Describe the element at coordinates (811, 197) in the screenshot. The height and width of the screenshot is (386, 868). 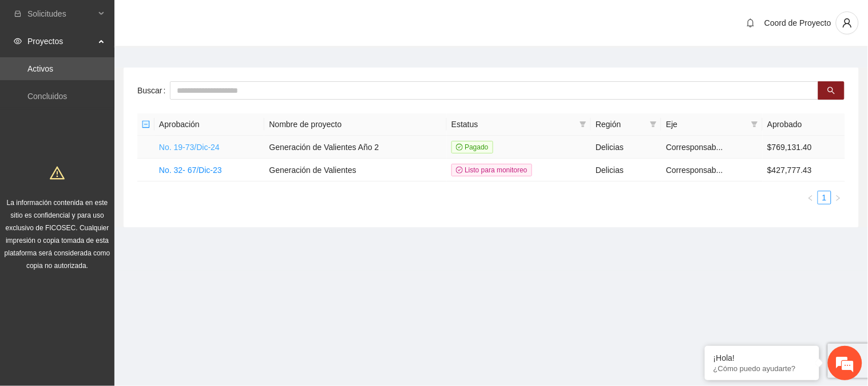
I see `button: left` at that location.